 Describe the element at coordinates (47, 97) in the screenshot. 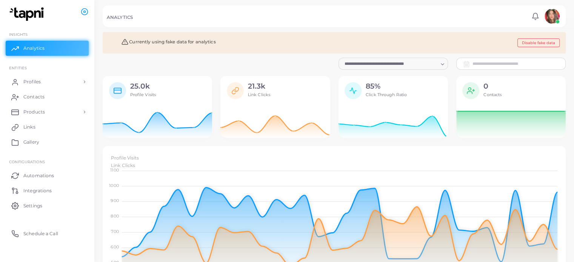

I see `a: Contacts` at that location.